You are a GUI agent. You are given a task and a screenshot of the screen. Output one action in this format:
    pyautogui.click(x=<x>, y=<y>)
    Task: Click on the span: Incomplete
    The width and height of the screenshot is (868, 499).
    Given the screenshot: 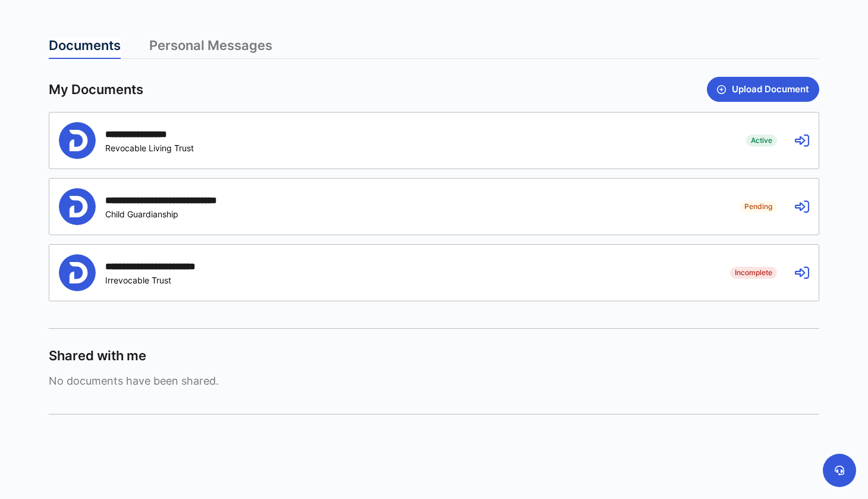 What is the action you would take?
    pyautogui.click(x=753, y=273)
    